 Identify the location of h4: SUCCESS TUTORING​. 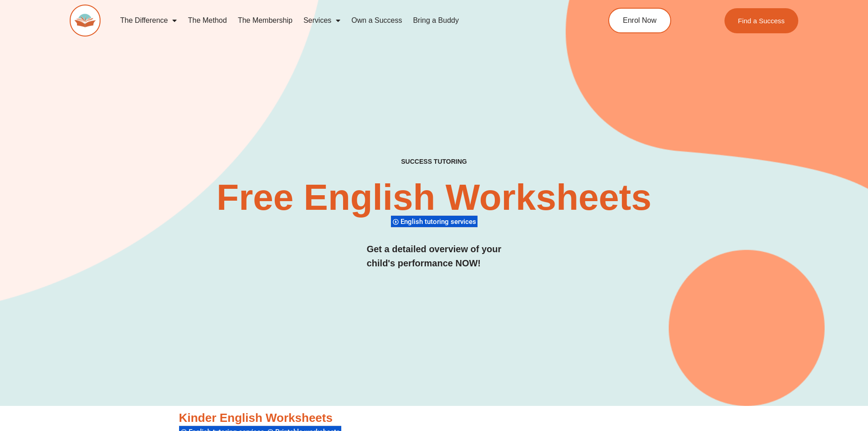
(435, 161).